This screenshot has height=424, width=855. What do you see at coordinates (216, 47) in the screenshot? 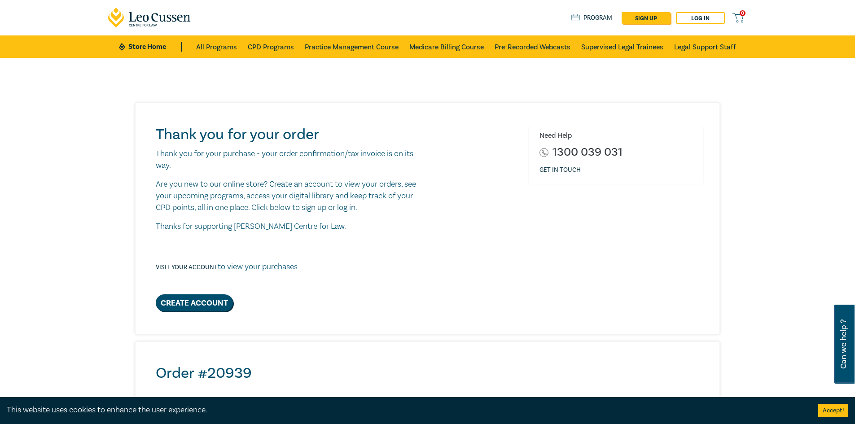
I see `a: All Programs` at bounding box center [216, 47].